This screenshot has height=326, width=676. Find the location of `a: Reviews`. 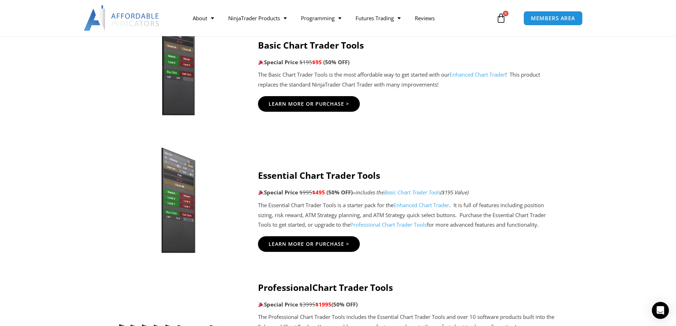

a: Reviews is located at coordinates (425, 18).